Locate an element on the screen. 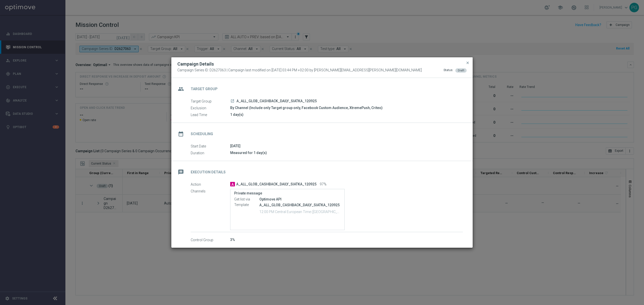 This screenshot has width=644, height=305. div: By Channel (Include only Target group only, Facebook Custom Audience, XtremePush, Criteo) is located at coordinates (346, 108).